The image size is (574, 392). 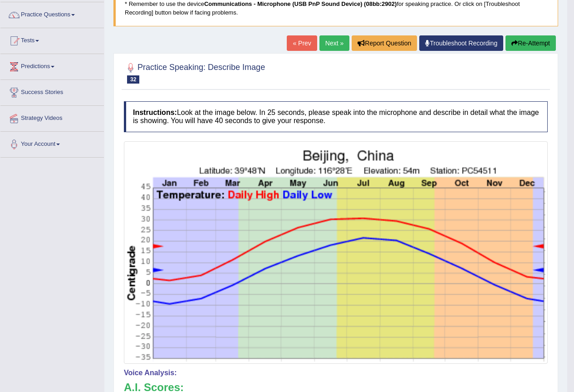 I want to click on a: Predictions, so click(x=52, y=66).